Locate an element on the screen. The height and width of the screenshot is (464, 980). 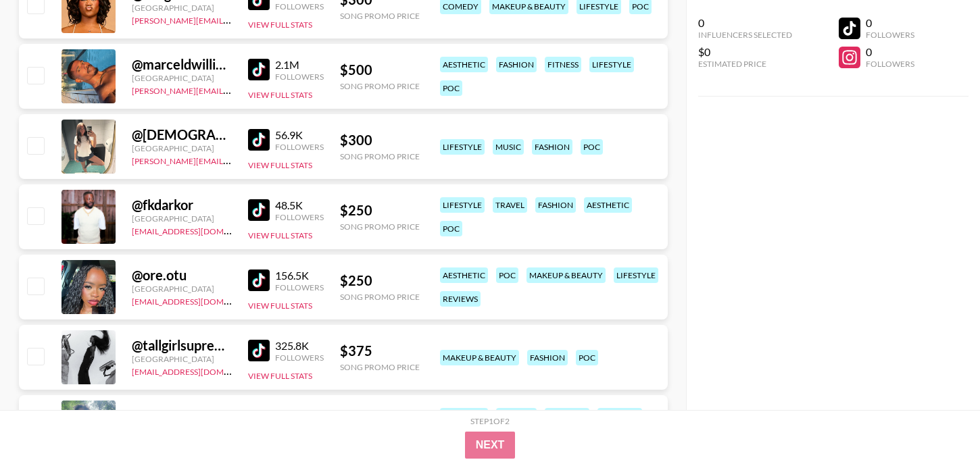
div: @ fkdarkor is located at coordinates (182, 205).